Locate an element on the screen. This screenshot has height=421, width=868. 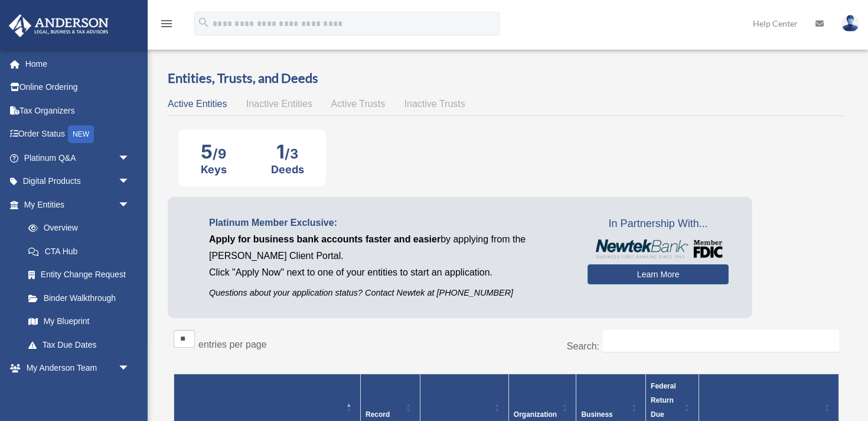
a: Learn More is located at coordinates (658, 274).